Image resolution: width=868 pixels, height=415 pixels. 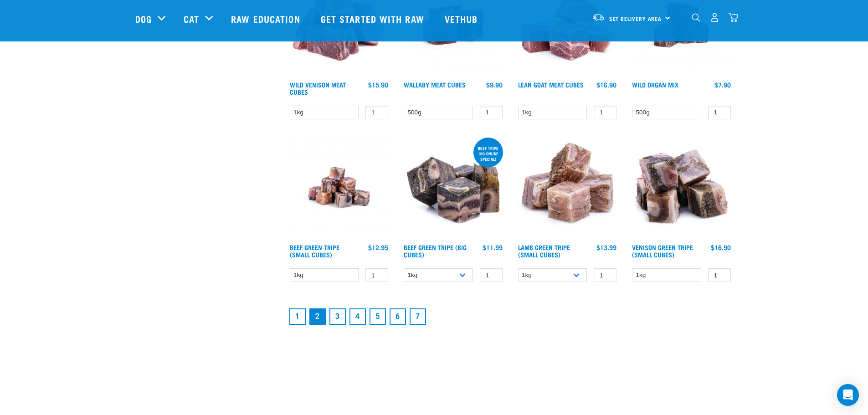 I want to click on img: home-icon-1@2x.png, so click(x=696, y=17).